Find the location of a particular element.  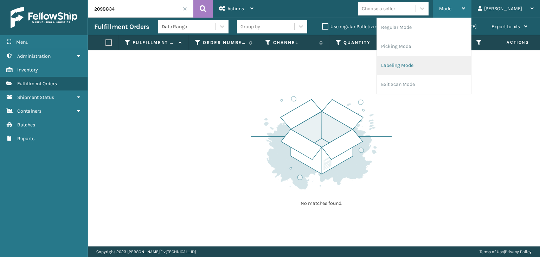

img: logo is located at coordinates (44, 18).